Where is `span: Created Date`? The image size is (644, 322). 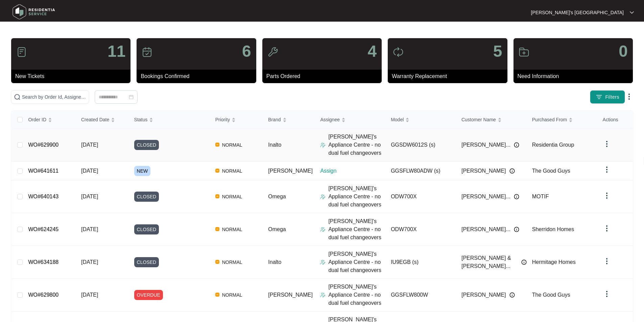
span: Created Date is located at coordinates (95, 119).